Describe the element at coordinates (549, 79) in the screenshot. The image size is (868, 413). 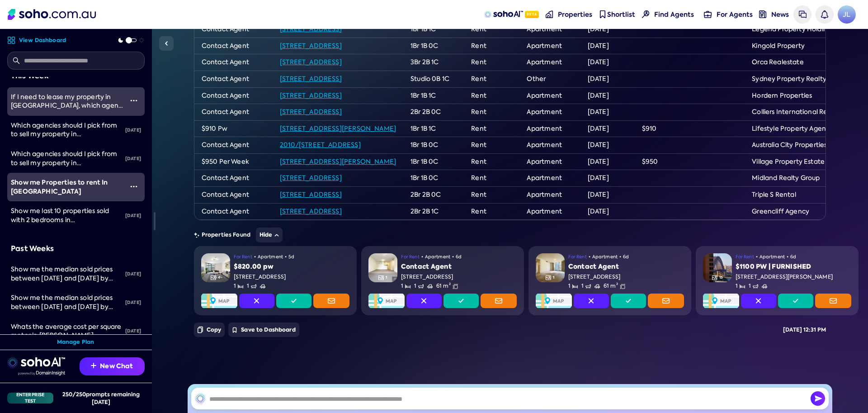
I see `td: Other` at that location.